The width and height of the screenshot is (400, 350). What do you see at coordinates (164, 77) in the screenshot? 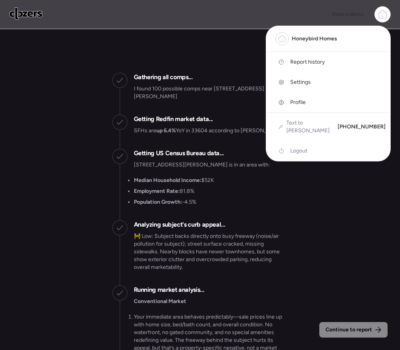
I see `h2: Gathering all comps...` at bounding box center [164, 77].